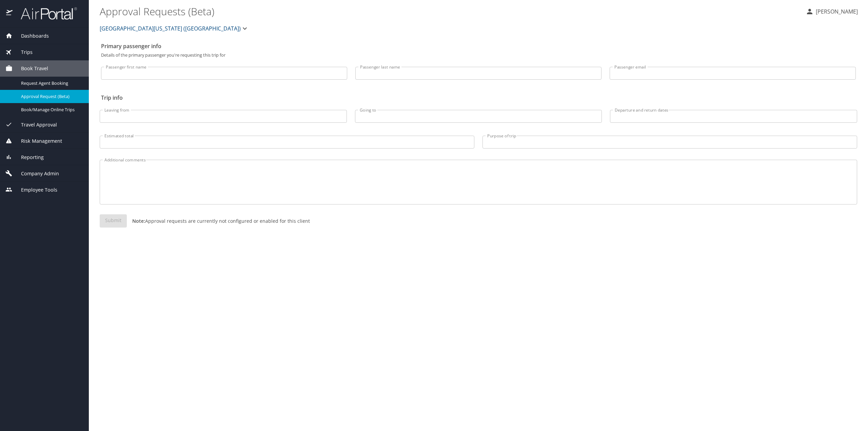  What do you see at coordinates (139, 221) in the screenshot?
I see `strong: Note:` at bounding box center [139, 221].